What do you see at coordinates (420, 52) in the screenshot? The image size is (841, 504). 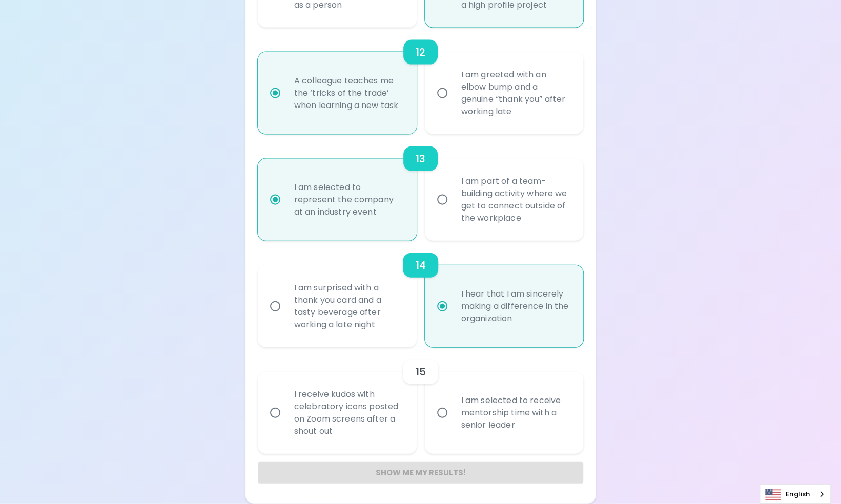 I see `h6: 12` at bounding box center [420, 52].